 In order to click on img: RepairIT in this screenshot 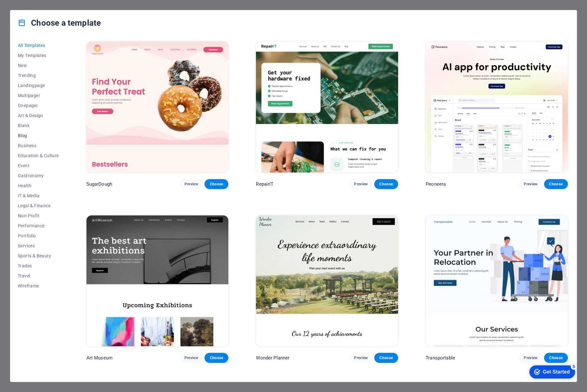, I will do `click(327, 107)`.